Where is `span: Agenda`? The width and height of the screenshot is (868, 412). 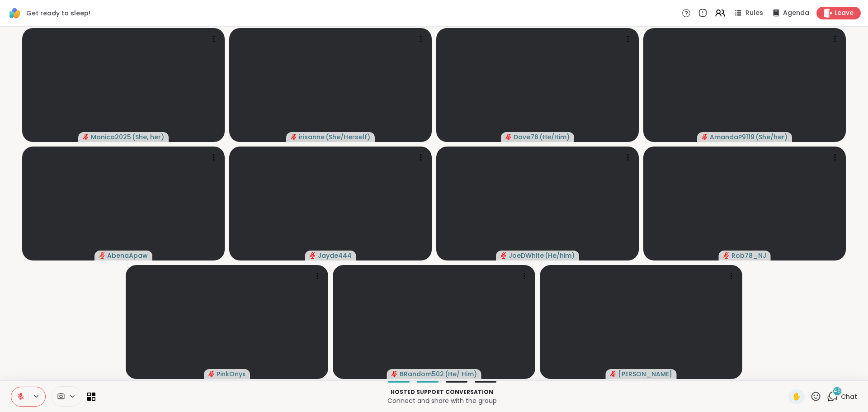
span: Agenda is located at coordinates (796, 13).